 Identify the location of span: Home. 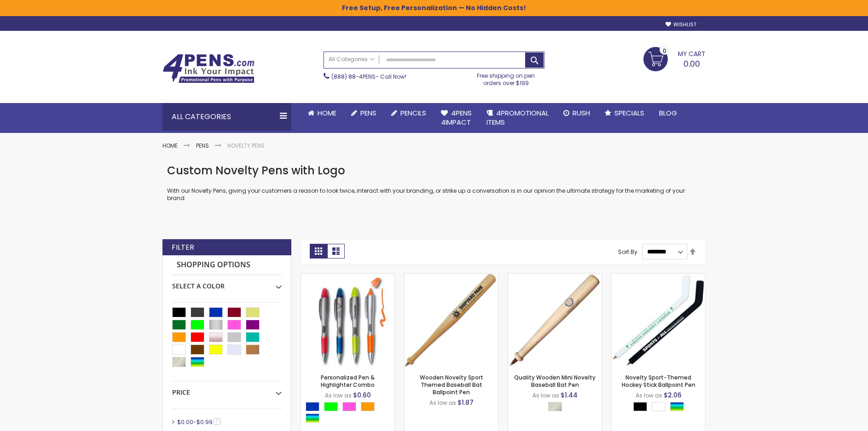
(327, 113).